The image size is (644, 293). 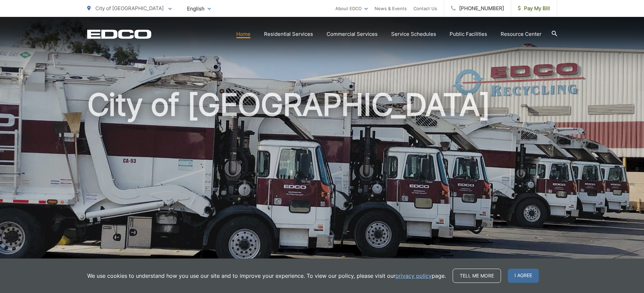 What do you see at coordinates (413, 34) in the screenshot?
I see `a: Service Schedules` at bounding box center [413, 34].